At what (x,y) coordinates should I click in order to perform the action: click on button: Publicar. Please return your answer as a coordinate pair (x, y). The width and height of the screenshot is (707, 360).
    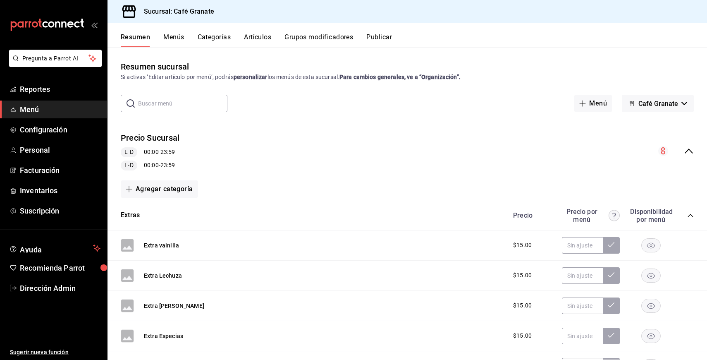
    Looking at the image, I should click on (379, 40).